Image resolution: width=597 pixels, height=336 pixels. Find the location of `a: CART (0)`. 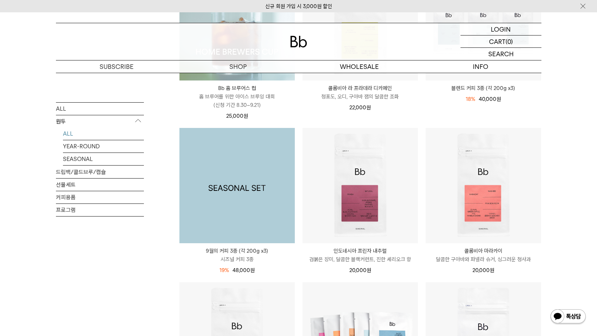

a: CART (0) is located at coordinates (501, 42).